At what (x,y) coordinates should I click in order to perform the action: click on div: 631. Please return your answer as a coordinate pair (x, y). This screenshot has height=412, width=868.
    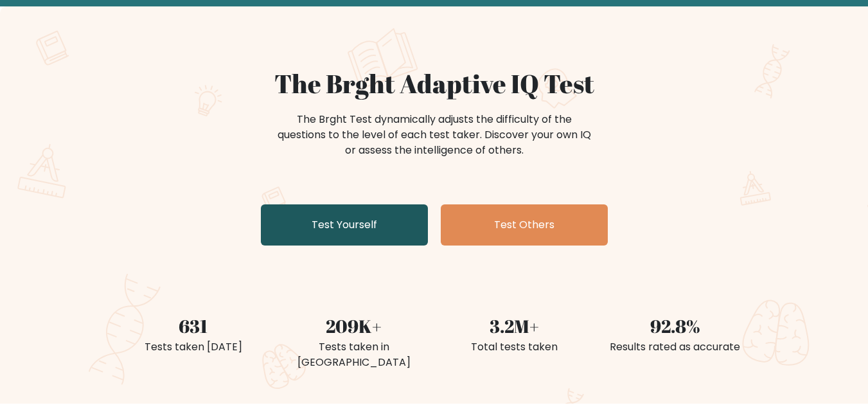
    Looking at the image, I should click on (193, 326).